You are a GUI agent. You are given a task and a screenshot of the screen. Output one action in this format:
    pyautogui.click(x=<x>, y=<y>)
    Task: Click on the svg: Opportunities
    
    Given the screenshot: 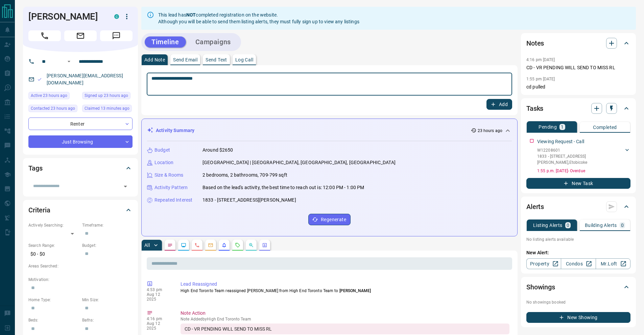 What is the action you would take?
    pyautogui.click(x=251, y=245)
    